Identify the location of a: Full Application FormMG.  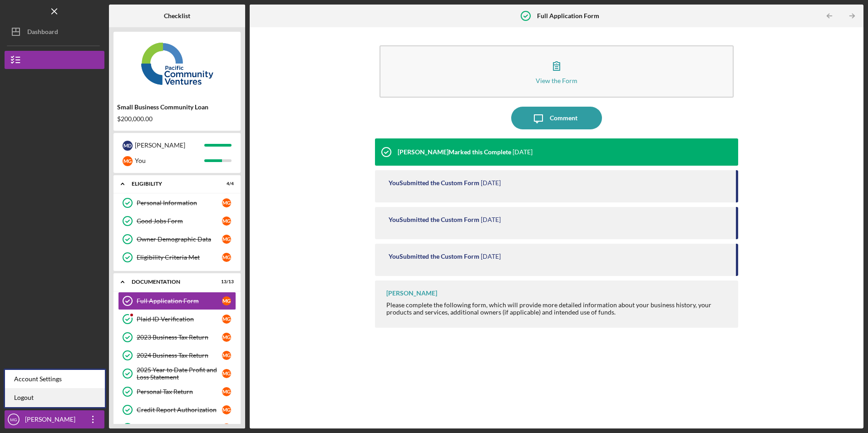
(177, 301).